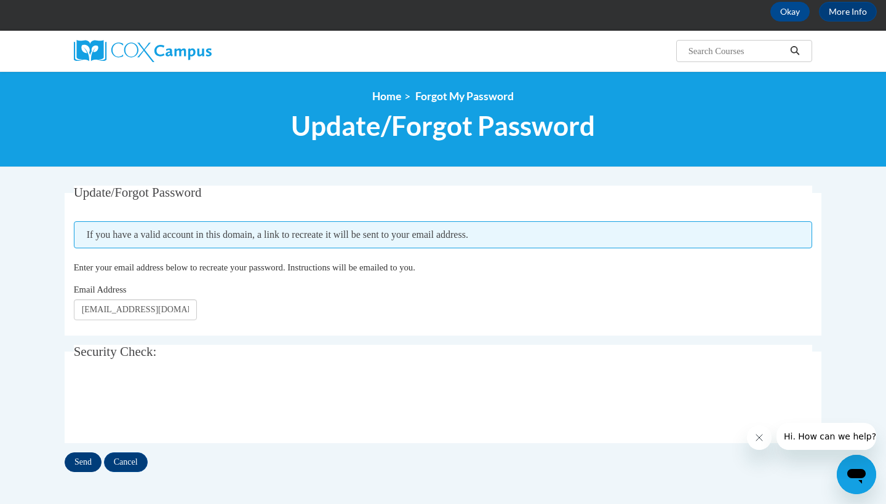  I want to click on img: Cox Campus, so click(143, 51).